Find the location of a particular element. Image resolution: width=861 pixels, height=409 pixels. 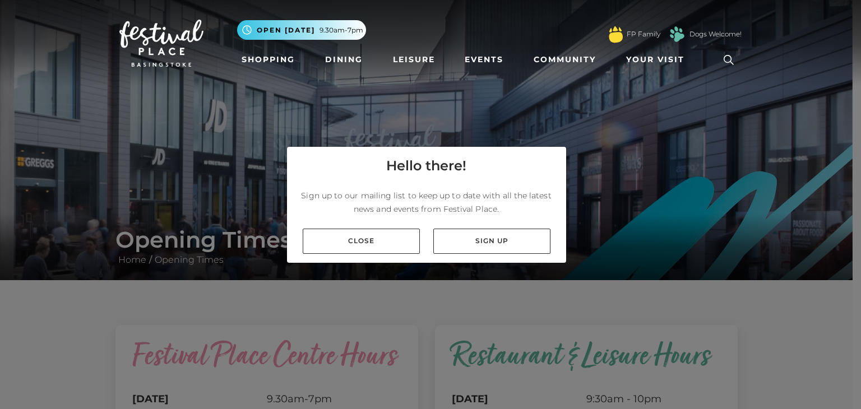

span: Your Visit is located at coordinates (656, 59).